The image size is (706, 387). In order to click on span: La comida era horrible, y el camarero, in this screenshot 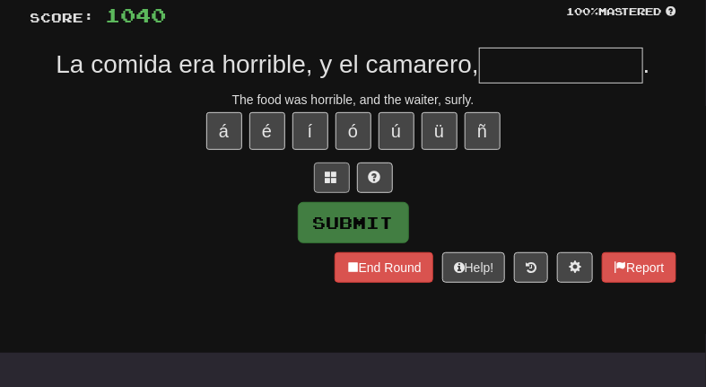, I will do `click(267, 64)`.